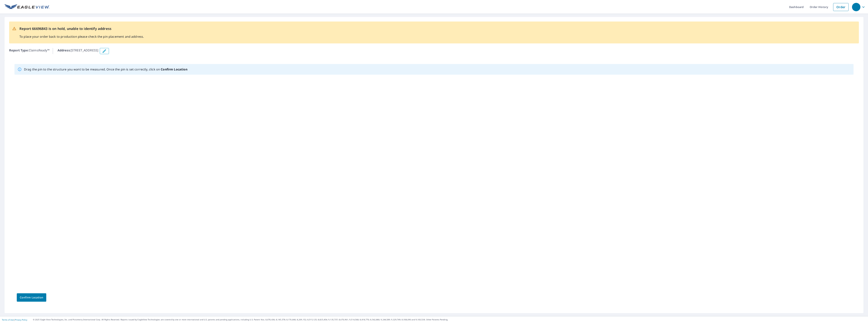 The width and height of the screenshot is (868, 323). What do you see at coordinates (21, 320) in the screenshot?
I see `a: Privacy Policy` at bounding box center [21, 320].